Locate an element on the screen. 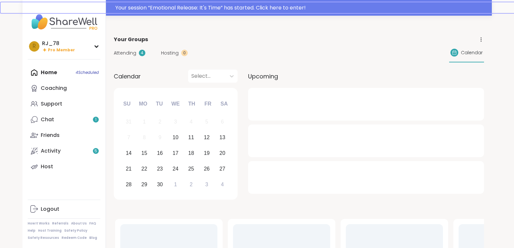  div: Not available Tuesday, September 9th, 2025 is located at coordinates (160, 137).